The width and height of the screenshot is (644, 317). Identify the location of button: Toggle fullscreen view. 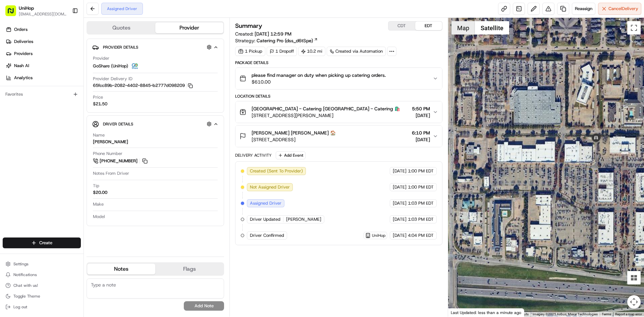
(634, 28).